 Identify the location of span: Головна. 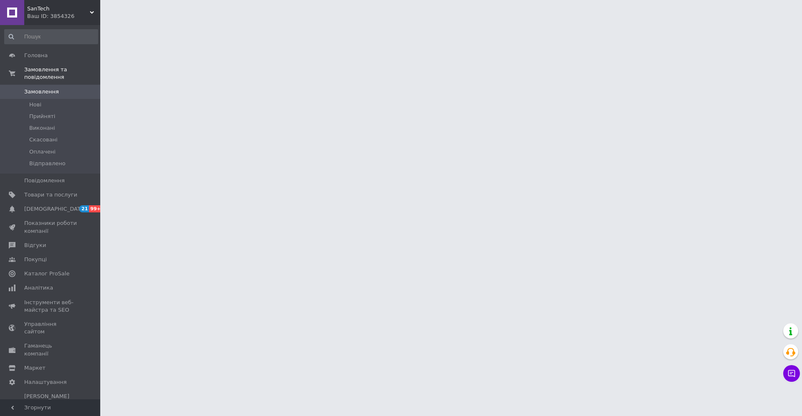
(36, 56).